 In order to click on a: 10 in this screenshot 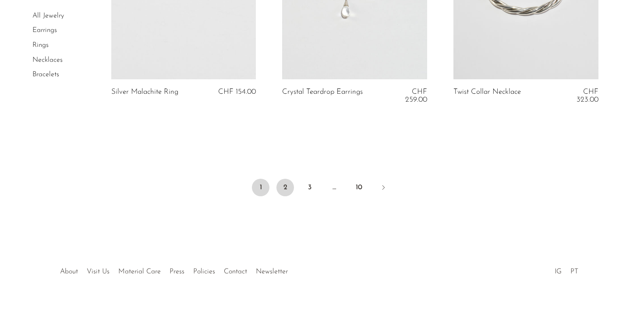, I will do `click(359, 187)`.